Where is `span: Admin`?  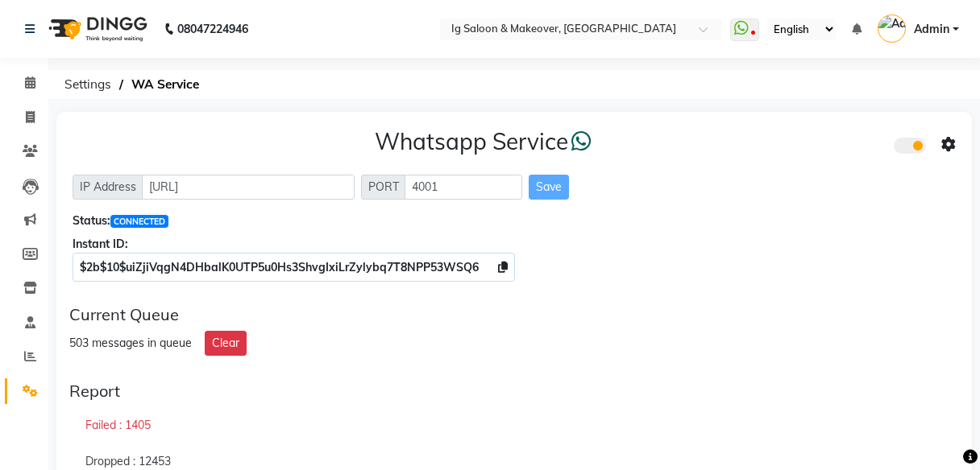 span: Admin is located at coordinates (931, 29).